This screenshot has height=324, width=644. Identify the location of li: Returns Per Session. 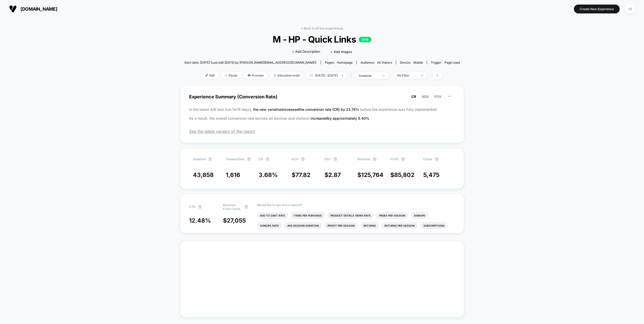
(400, 226).